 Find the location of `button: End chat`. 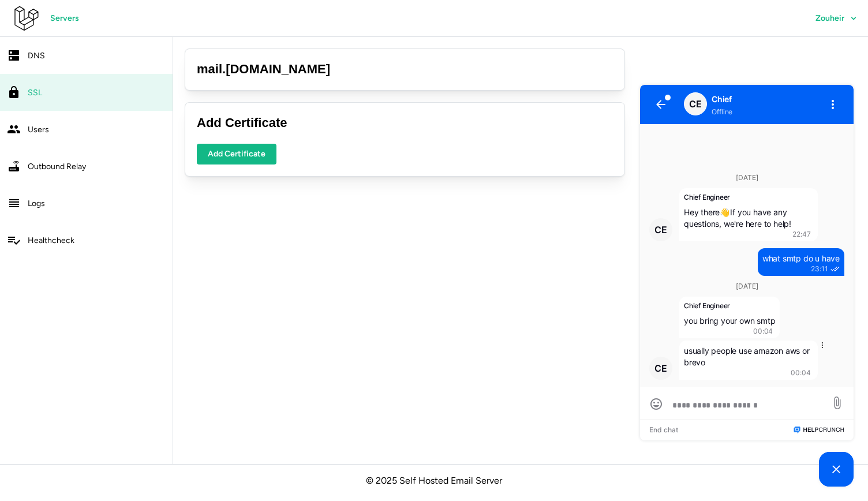

button: End chat is located at coordinates (27, 348).